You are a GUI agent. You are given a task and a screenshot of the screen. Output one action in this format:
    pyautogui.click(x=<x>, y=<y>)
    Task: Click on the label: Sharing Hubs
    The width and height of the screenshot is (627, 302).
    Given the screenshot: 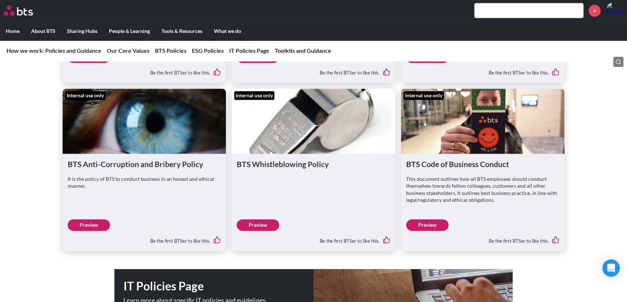 What is the action you would take?
    pyautogui.click(x=82, y=31)
    